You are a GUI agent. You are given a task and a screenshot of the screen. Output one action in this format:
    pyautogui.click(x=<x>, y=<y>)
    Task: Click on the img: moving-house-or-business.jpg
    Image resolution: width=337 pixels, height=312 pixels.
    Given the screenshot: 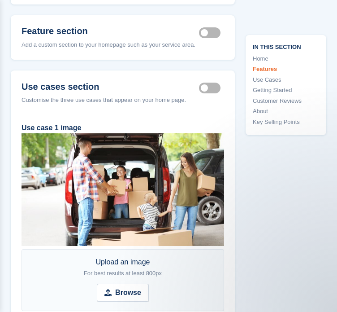 What is the action you would take?
    pyautogui.click(x=123, y=189)
    